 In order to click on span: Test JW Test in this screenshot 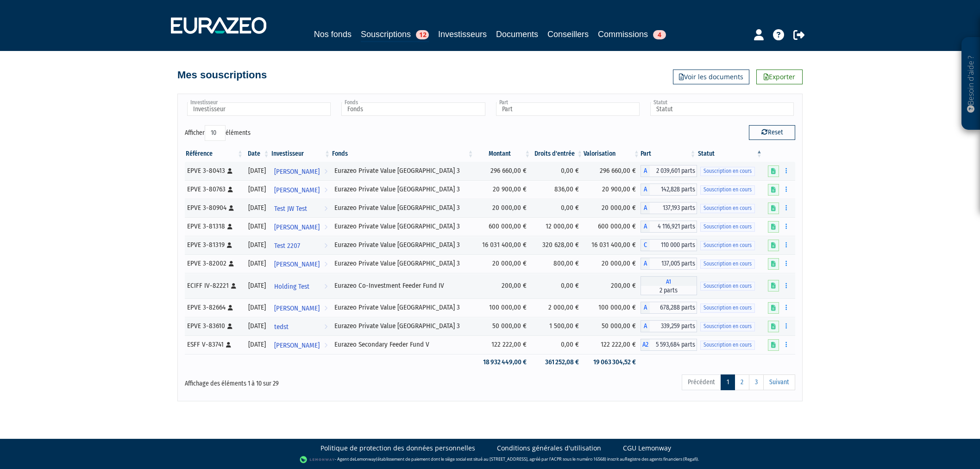, I will do `click(291, 209)`.